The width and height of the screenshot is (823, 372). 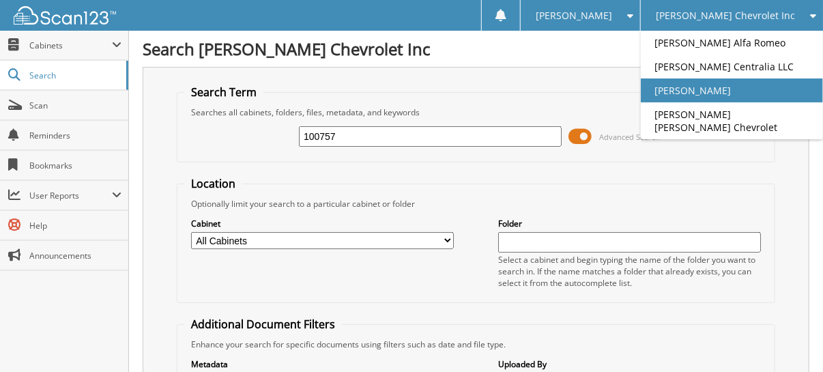 I want to click on span: Announcements, so click(x=75, y=255).